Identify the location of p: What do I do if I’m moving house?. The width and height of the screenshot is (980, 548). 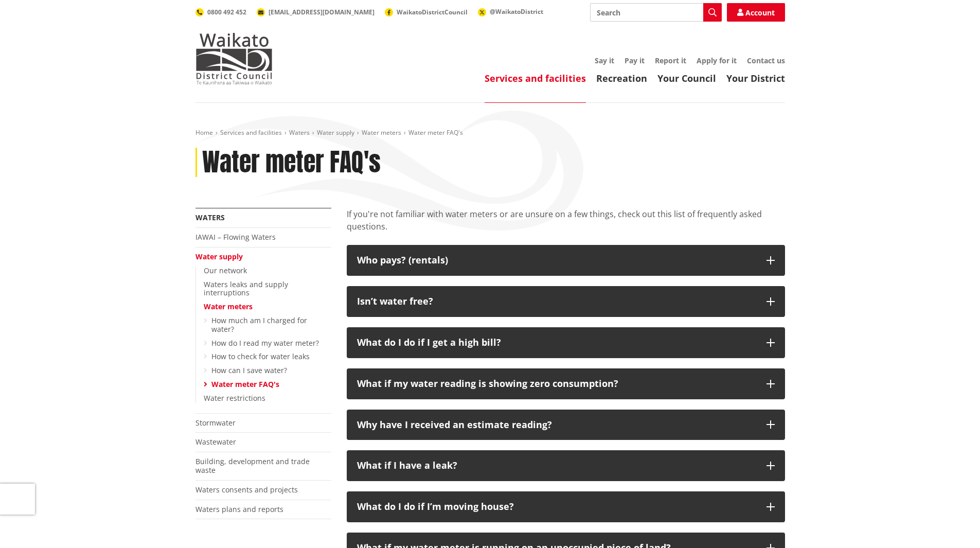
(556, 507).